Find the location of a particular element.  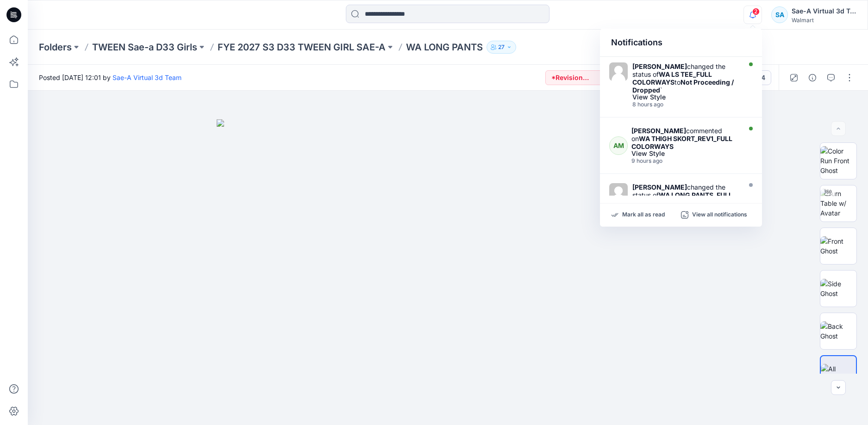

p: FYE 2027 S3 D33 TWEEN GIRL SAE-A is located at coordinates (301, 47).